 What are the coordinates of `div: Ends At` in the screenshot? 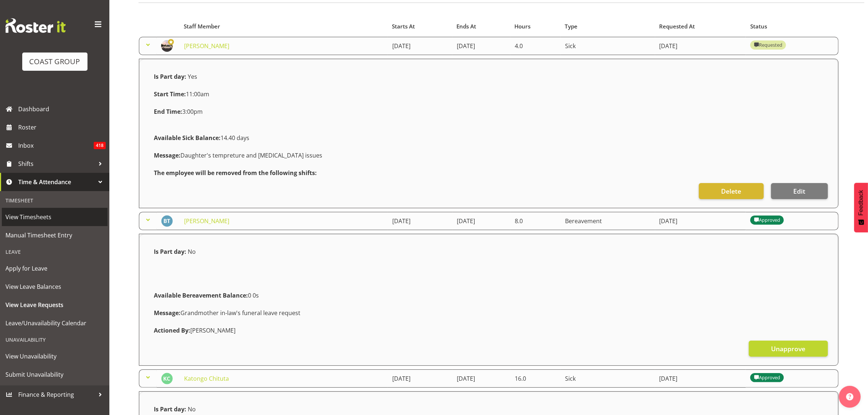 It's located at (482, 26).